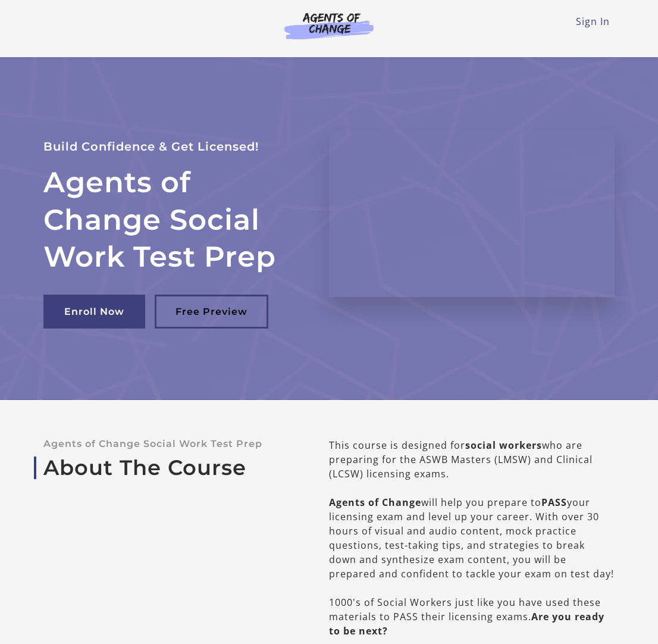  What do you see at coordinates (167, 444) in the screenshot?
I see `p: Agents of Change Social Work Test Prep` at bounding box center [167, 444].